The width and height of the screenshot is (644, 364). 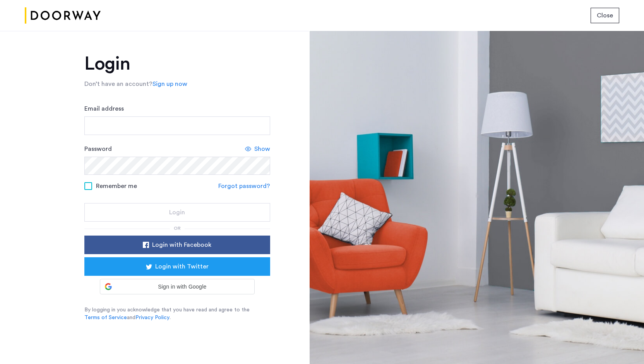 What do you see at coordinates (182, 266) in the screenshot?
I see `span: Login with Twitter` at bounding box center [182, 266].